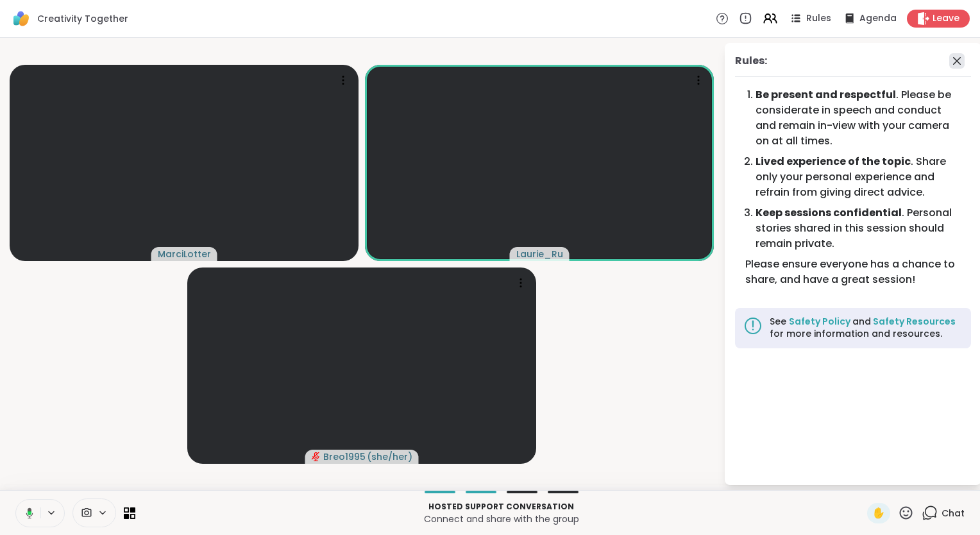 This screenshot has height=535, width=980. Describe the element at coordinates (833, 162) in the screenshot. I see `b: Lived experience of the topic` at that location.